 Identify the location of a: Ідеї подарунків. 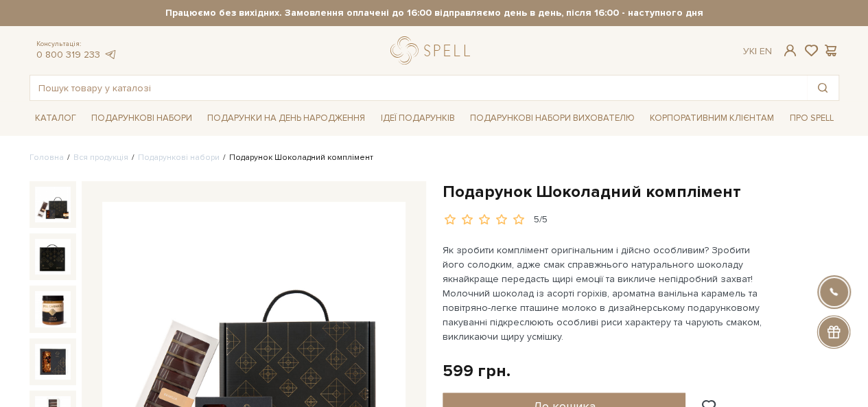
(417, 118).